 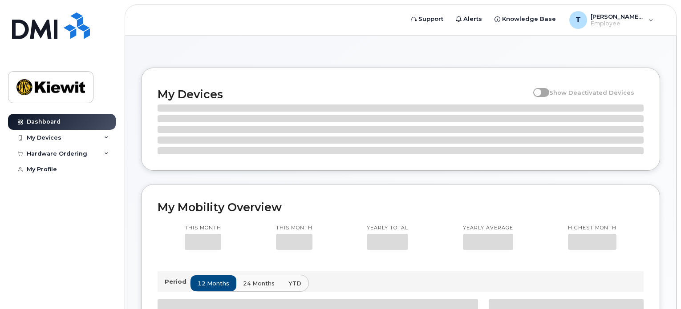 I want to click on h2: My Devices, so click(x=343, y=94).